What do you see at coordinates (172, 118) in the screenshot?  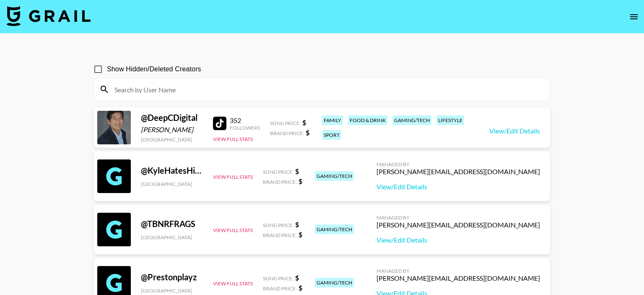 I see `div: @ DeepCDigital` at bounding box center [172, 118].